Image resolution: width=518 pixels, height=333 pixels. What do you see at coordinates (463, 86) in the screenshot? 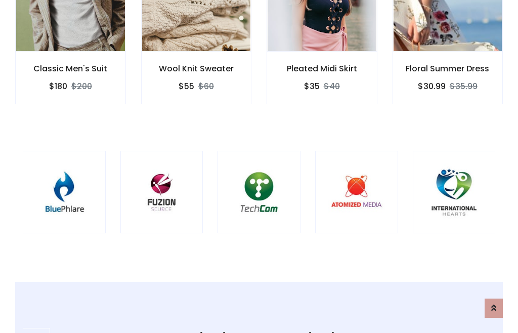
I see `del: $35.99` at bounding box center [463, 86].